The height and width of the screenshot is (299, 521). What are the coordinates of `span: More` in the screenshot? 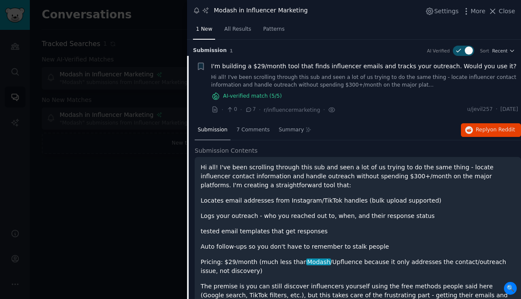 It's located at (478, 11).